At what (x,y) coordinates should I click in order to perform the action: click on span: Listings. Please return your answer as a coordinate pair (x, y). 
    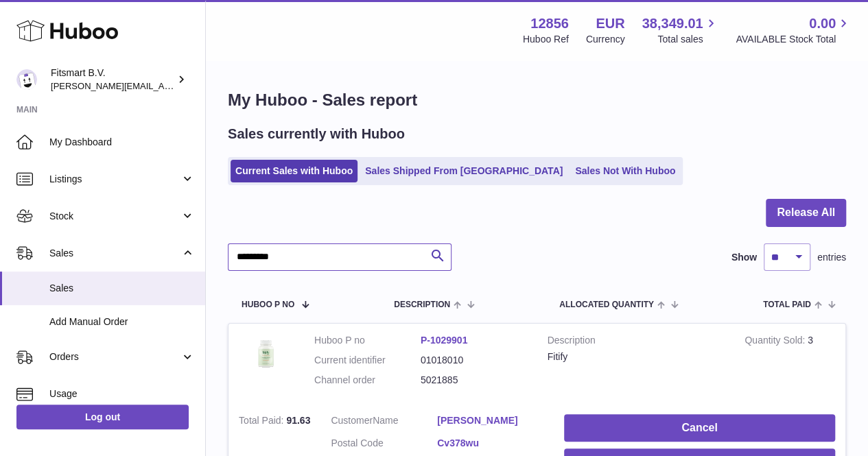
    Looking at the image, I should click on (114, 179).